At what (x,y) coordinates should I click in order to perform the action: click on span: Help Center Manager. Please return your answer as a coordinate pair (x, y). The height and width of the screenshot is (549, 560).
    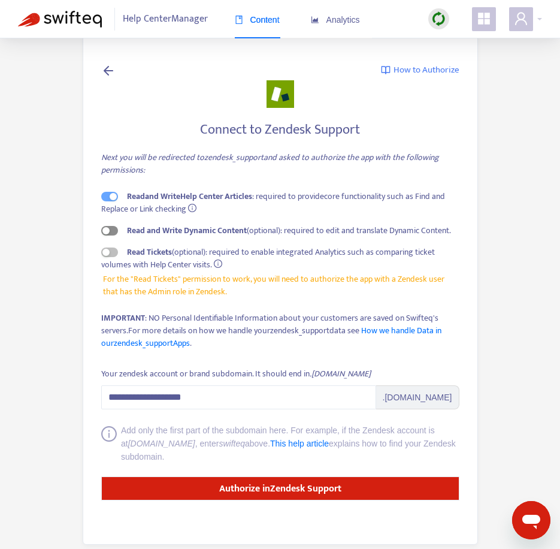
    Looking at the image, I should click on (165, 19).